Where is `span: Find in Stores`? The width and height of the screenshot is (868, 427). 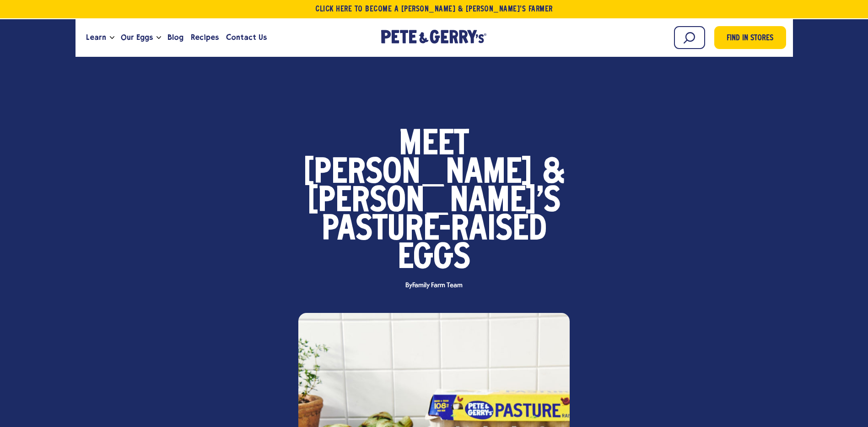 span: Find in Stores is located at coordinates (750, 38).